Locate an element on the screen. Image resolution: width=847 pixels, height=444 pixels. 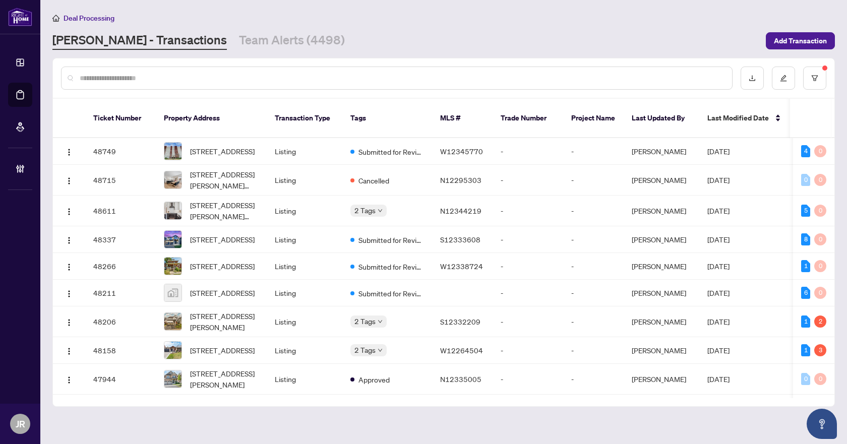
span: Approved is located at coordinates (374, 380).